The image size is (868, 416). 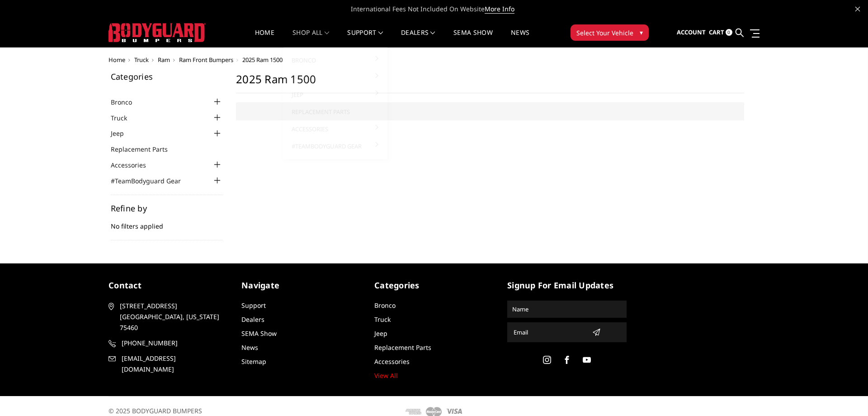 I want to click on div: No filters applied, so click(x=167, y=222).